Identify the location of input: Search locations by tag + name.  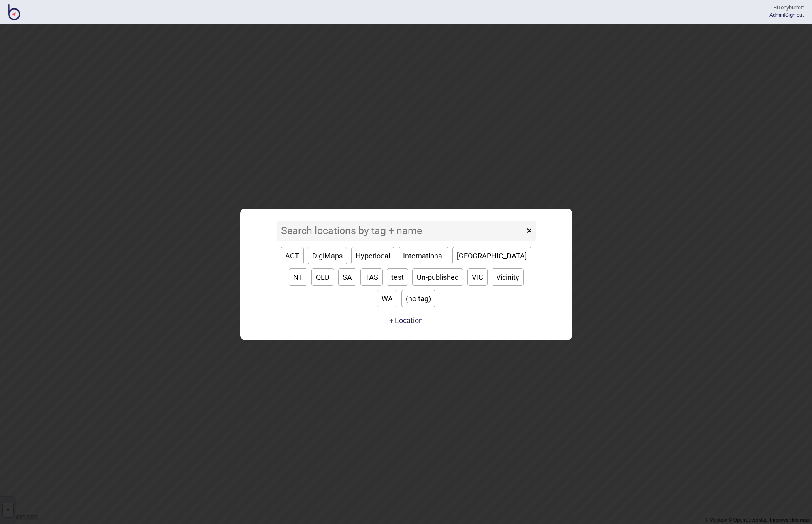
(401, 231).